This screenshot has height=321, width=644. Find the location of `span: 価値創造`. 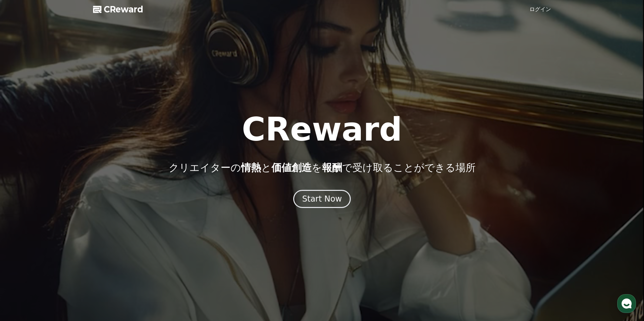

span: 価値創造 is located at coordinates (292, 167).